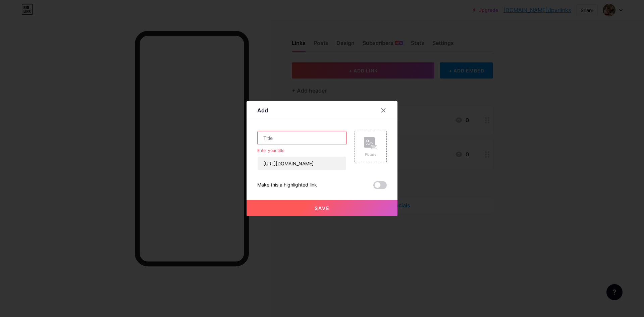 This screenshot has height=317, width=644. Describe the element at coordinates (302, 151) in the screenshot. I see `div: Enter your title` at that location.